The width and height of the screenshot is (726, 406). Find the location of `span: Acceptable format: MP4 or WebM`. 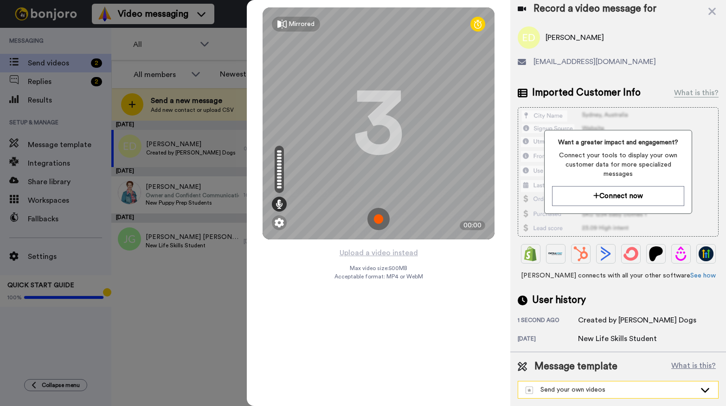

span: Acceptable format: MP4 or WebM is located at coordinates (378, 276).